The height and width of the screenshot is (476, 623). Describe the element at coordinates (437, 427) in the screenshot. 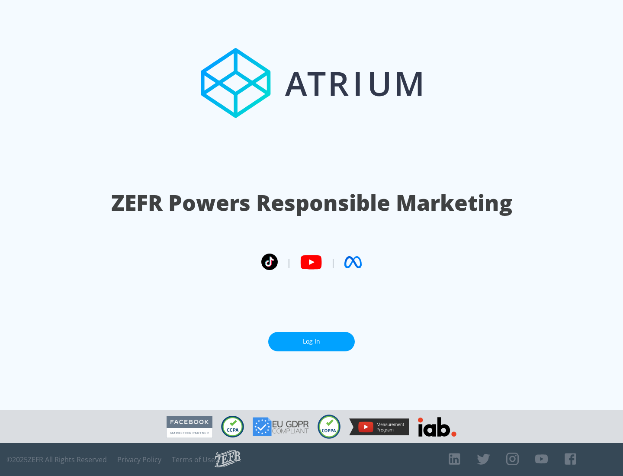

I see `img: IAB` at that location.